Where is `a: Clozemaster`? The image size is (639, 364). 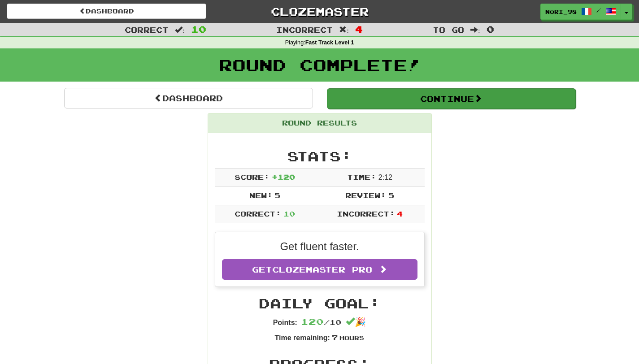 a: Clozemaster is located at coordinates (319, 11).